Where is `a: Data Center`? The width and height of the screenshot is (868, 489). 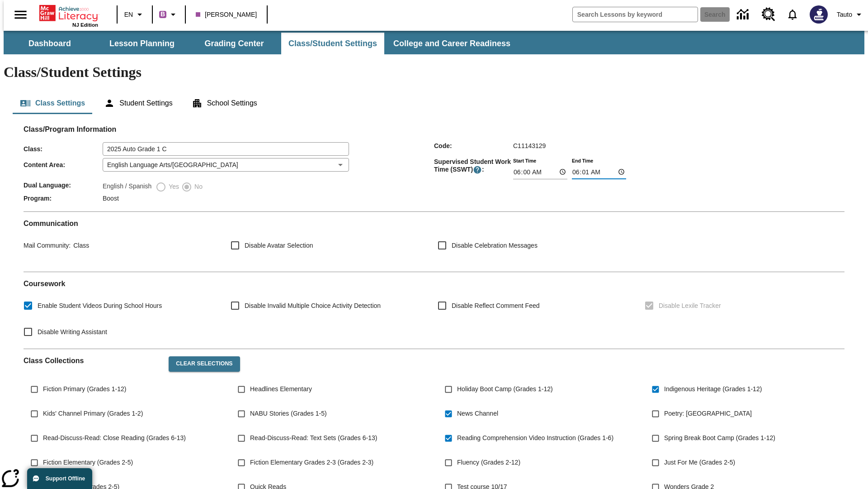 a: Data Center is located at coordinates (744, 14).